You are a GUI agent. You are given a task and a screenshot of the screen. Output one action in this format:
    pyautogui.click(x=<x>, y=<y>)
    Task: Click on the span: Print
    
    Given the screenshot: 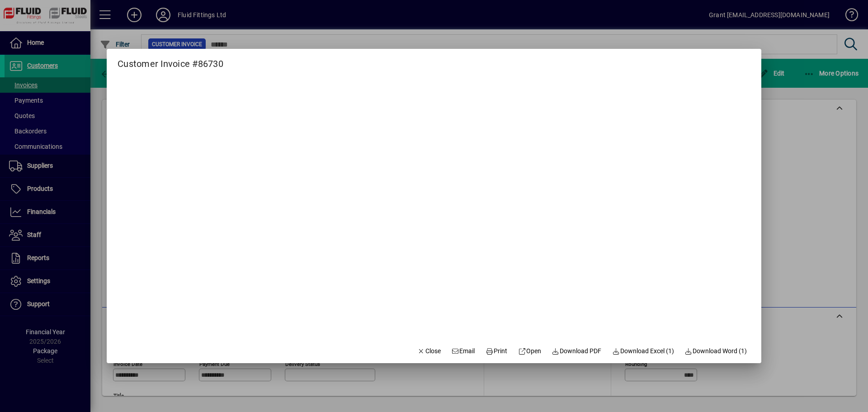 What is the action you would take?
    pyautogui.click(x=497, y=351)
    